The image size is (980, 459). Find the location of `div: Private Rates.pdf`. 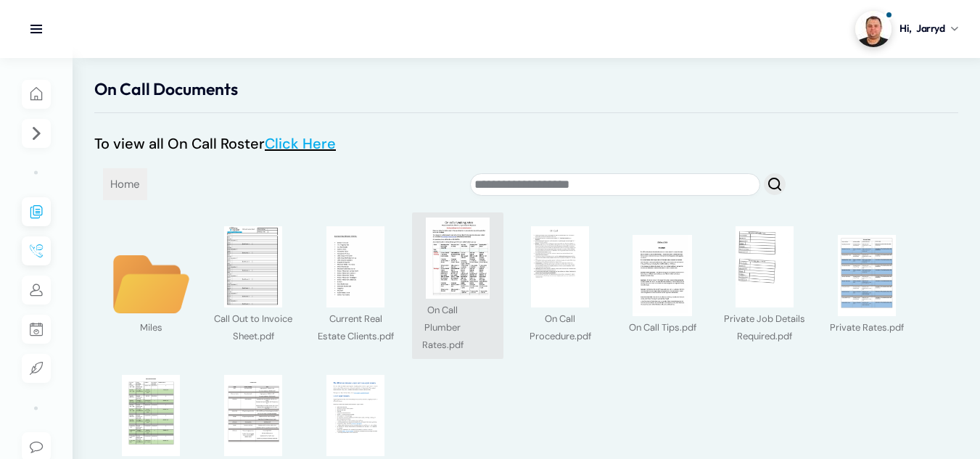

div: Private Rates.pdf is located at coordinates (867, 326).